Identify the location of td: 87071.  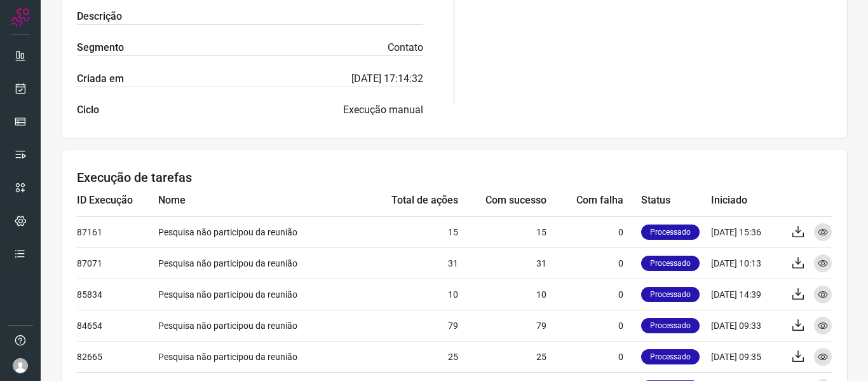
(118, 262).